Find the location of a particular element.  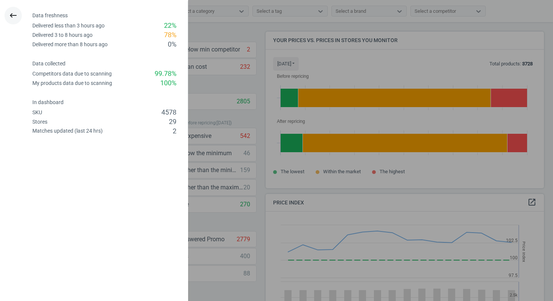

div: Delivered more than 8 hours ago is located at coordinates (70, 44).